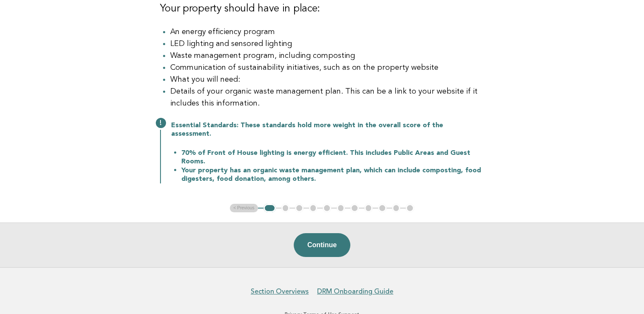 Image resolution: width=644 pixels, height=314 pixels. What do you see at coordinates (333, 157) in the screenshot?
I see `li: 70% of Front of House lighting is energy efficient. This includes Public Areas and Guest Rooms.` at bounding box center [333, 157].